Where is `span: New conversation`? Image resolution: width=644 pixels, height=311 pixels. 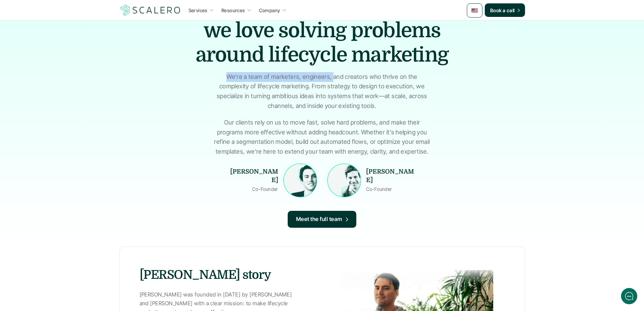
span: New conversation is located at coordinates (62, 96).